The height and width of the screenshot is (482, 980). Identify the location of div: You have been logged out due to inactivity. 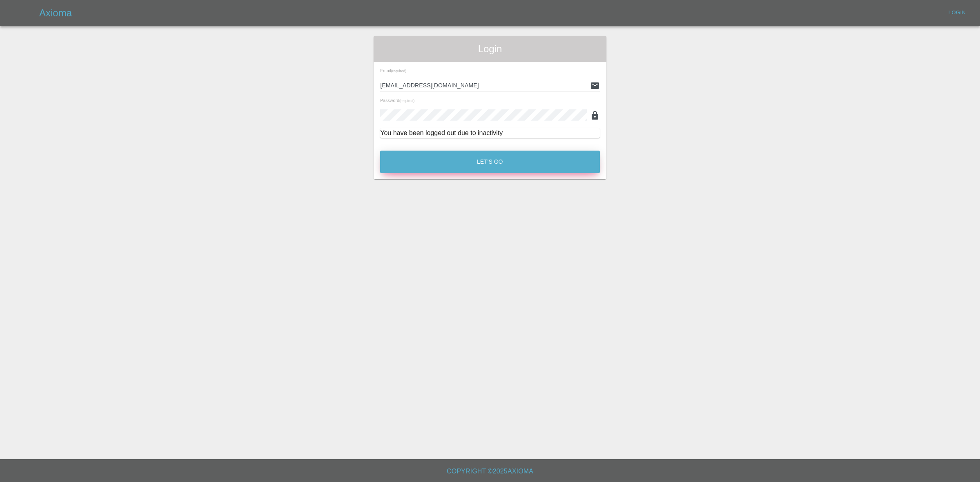
(490, 133).